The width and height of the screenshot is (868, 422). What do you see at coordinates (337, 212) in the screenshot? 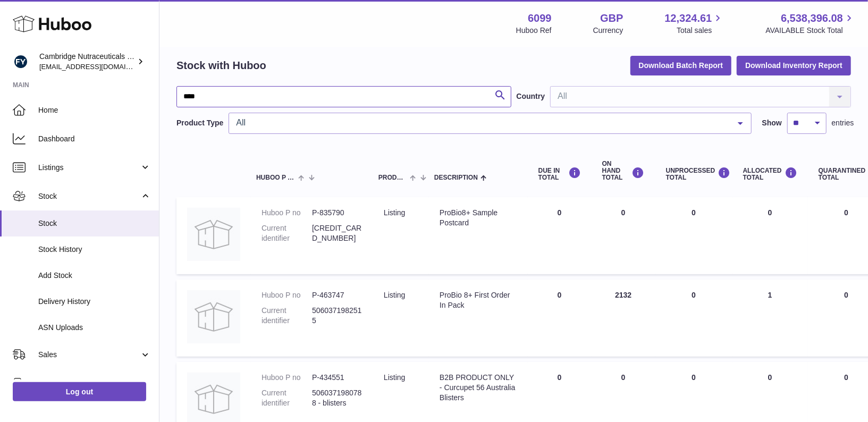
I see `dd: P-835790` at bounding box center [337, 212].